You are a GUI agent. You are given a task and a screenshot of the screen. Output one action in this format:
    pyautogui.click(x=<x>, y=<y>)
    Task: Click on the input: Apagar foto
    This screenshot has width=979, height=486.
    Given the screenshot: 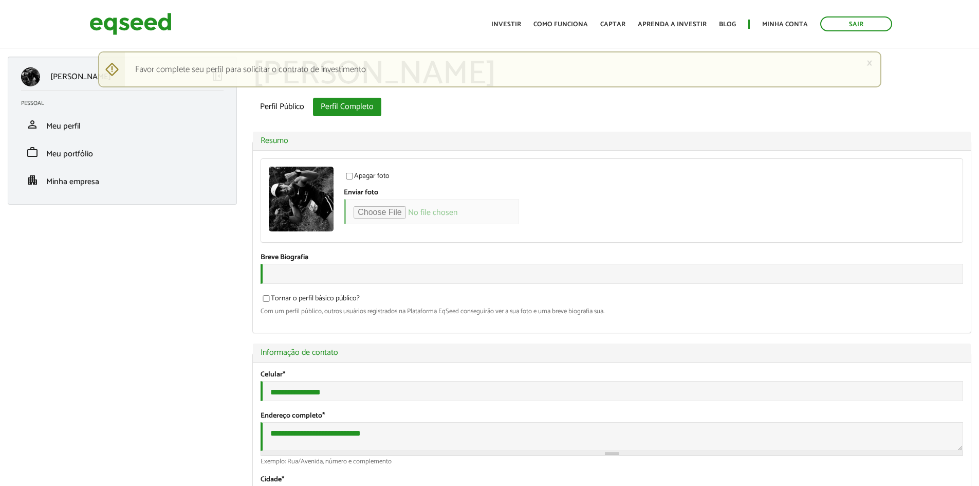 What is the action you would take?
    pyautogui.click(x=349, y=176)
    